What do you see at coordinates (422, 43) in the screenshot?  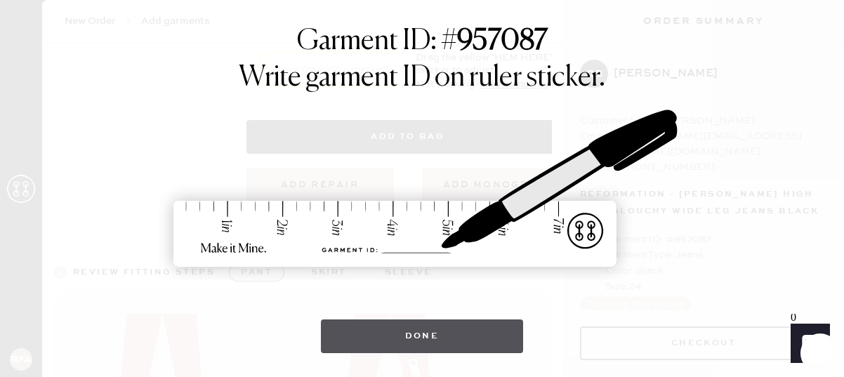 I see `h1: Garment ID: #` at bounding box center [422, 43].